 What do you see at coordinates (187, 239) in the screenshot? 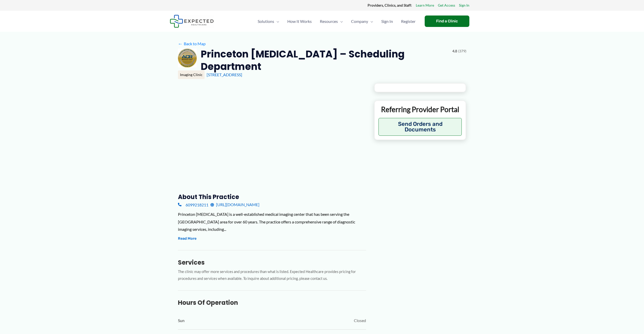
I see `button: Read More` at bounding box center [187, 239].